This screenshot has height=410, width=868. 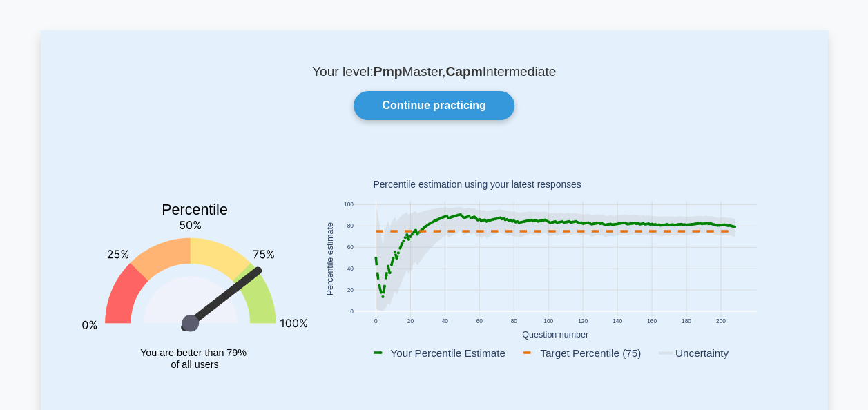 What do you see at coordinates (434, 72) in the screenshot?
I see `p: Your level: Master, Intermediate` at bounding box center [434, 72].